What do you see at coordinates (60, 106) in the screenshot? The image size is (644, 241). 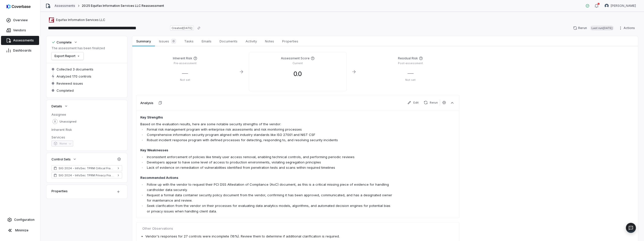 I see `button: Details` at bounding box center [60, 106].